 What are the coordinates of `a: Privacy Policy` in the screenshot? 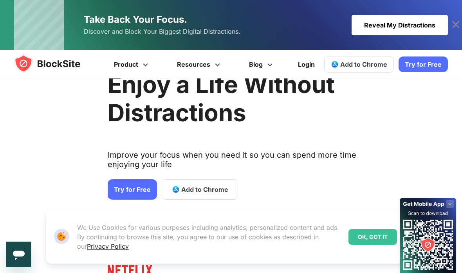 It's located at (108, 246).